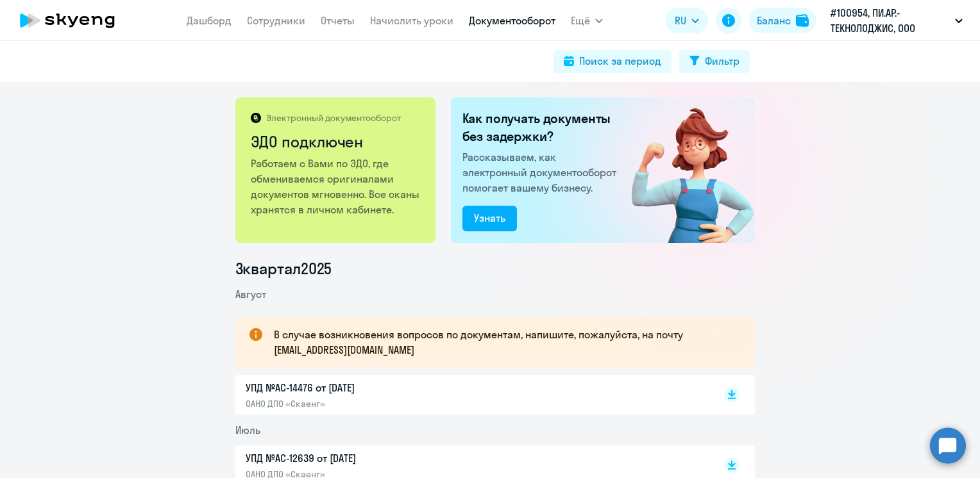 This screenshot has width=980, height=478. Describe the element at coordinates (613, 62) in the screenshot. I see `button: Поиск за период` at that location.